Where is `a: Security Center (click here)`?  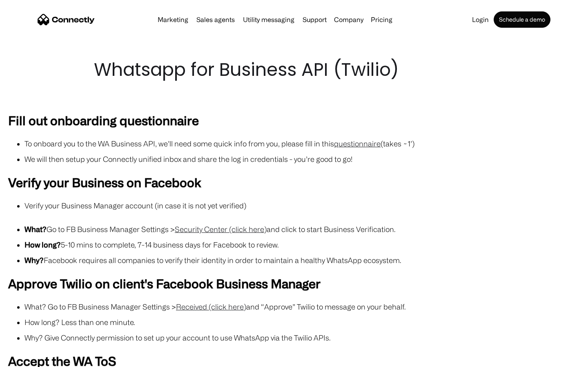 a: Security Center (click here) is located at coordinates (221, 229).